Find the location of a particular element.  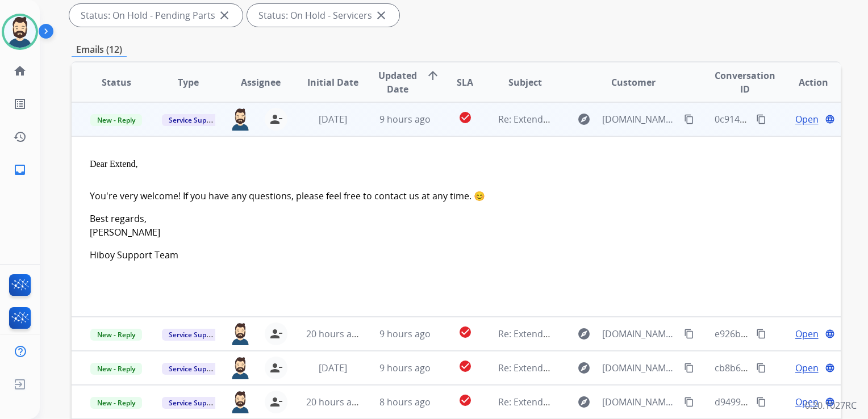

span: Subject is located at coordinates (524, 82).